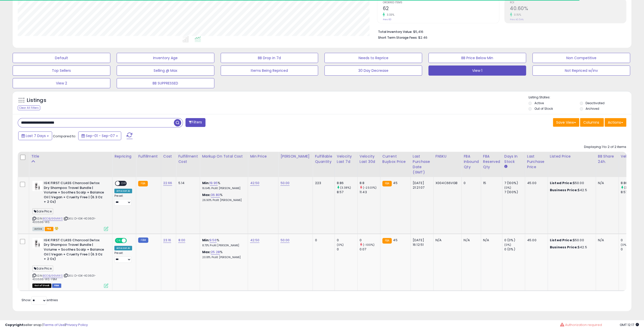 The height and width of the screenshot is (330, 644). I want to click on small: (3.38%), so click(345, 188).